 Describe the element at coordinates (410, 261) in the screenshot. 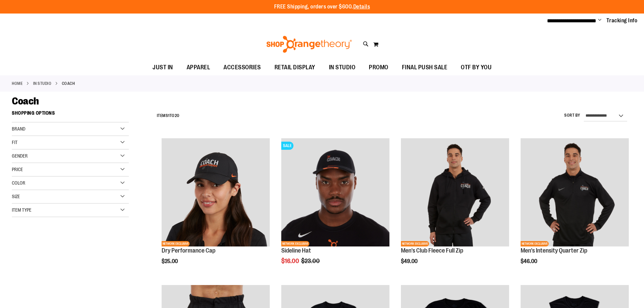

I see `span: $49.00` at that location.